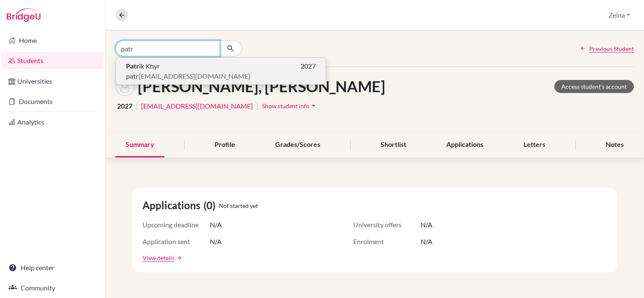  What do you see at coordinates (173, 206) in the screenshot?
I see `span: Applications` at bounding box center [173, 206].